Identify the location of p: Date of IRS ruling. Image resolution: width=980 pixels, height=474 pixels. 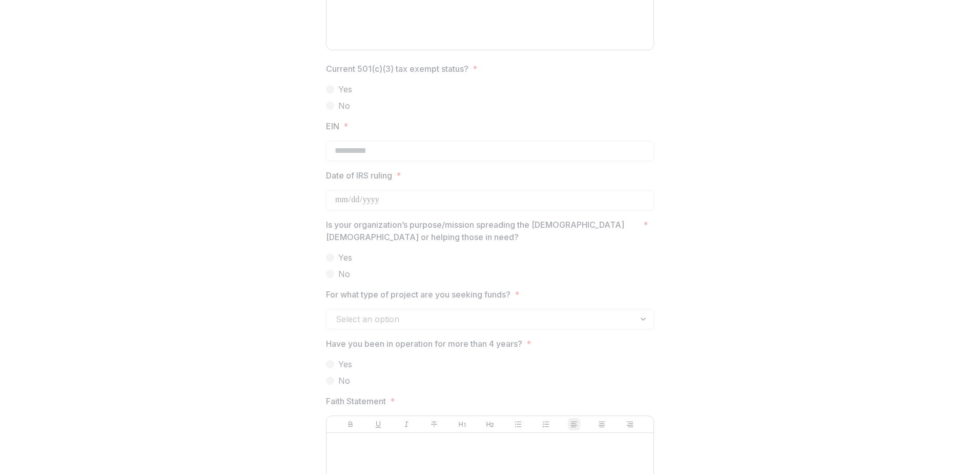
(359, 176).